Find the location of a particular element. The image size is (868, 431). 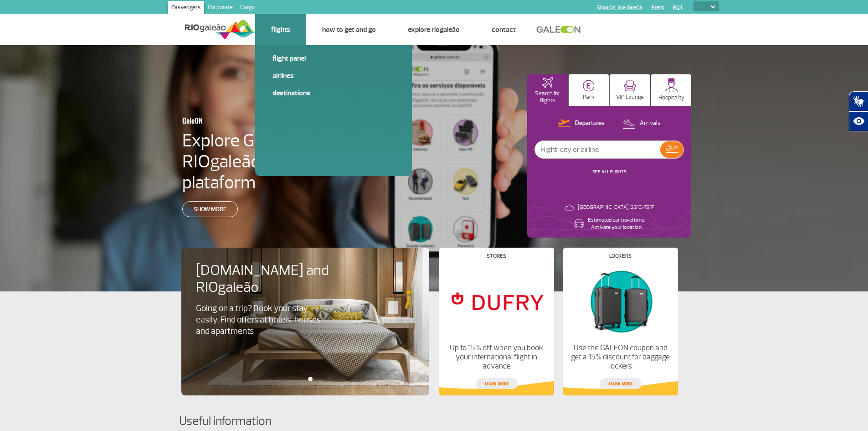

img: carParkingHome.svg is located at coordinates (588, 86).